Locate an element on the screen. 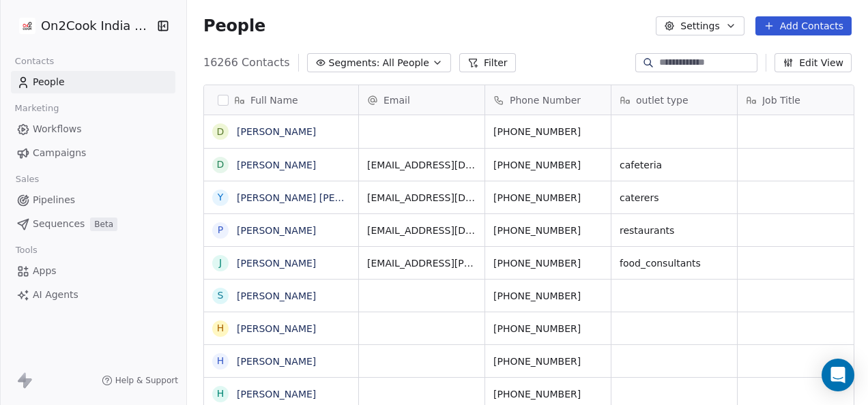 The width and height of the screenshot is (868, 405). span: restaurants is located at coordinates (674, 230).